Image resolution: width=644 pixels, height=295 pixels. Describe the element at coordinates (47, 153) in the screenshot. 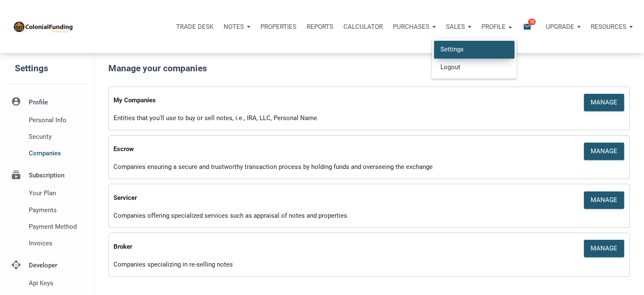

I see `a: Companies` at that location.